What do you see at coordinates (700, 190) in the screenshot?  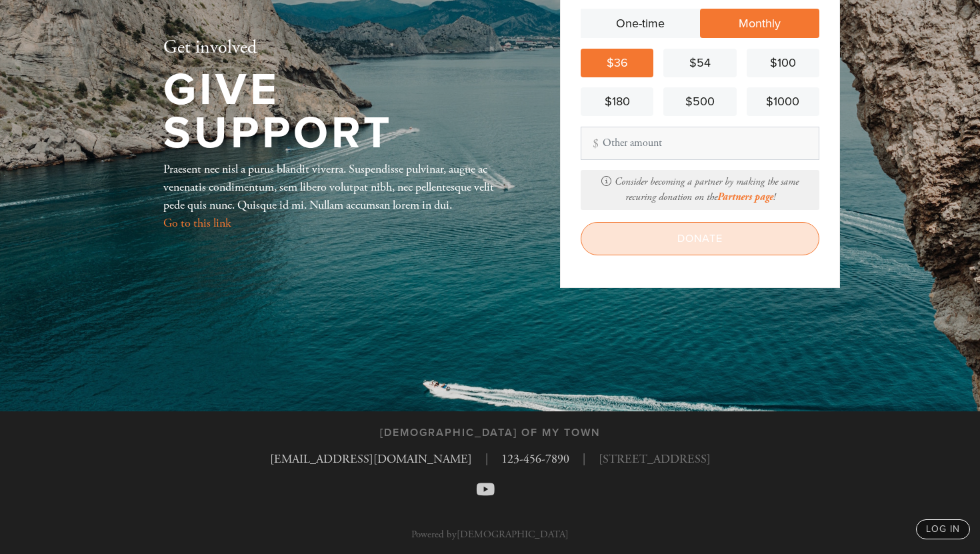 I see `div: Consider becoming a partner by making the same recuring donation on the !` at bounding box center [700, 190].